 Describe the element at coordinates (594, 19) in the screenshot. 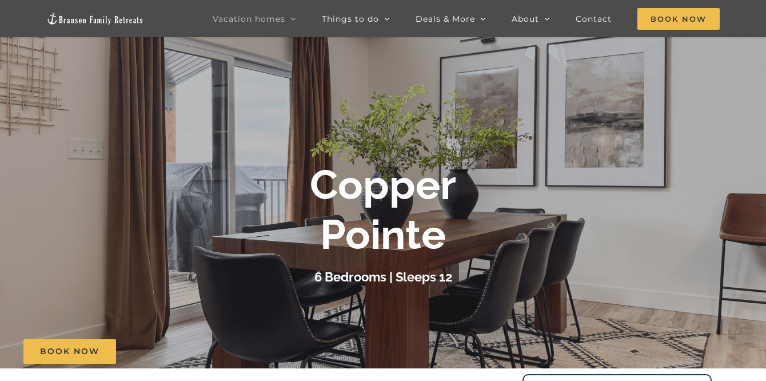

I see `span: Contact` at that location.